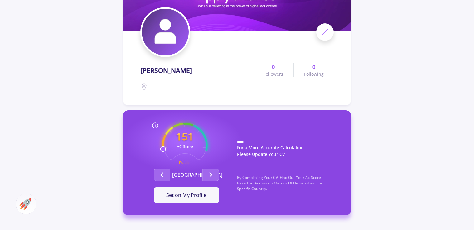 This screenshot has width=474, height=230. I want to click on text: Fragile, so click(184, 163).